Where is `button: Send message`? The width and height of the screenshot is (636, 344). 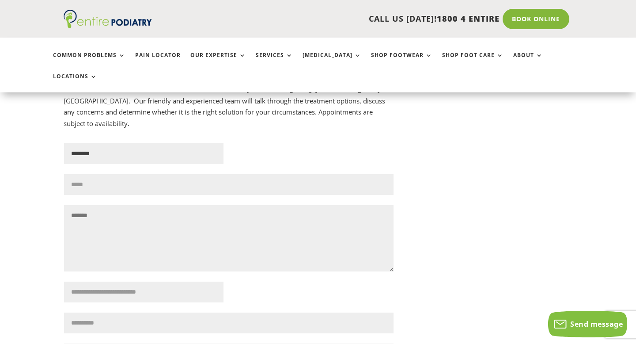
button: Send message is located at coordinates (587, 324).